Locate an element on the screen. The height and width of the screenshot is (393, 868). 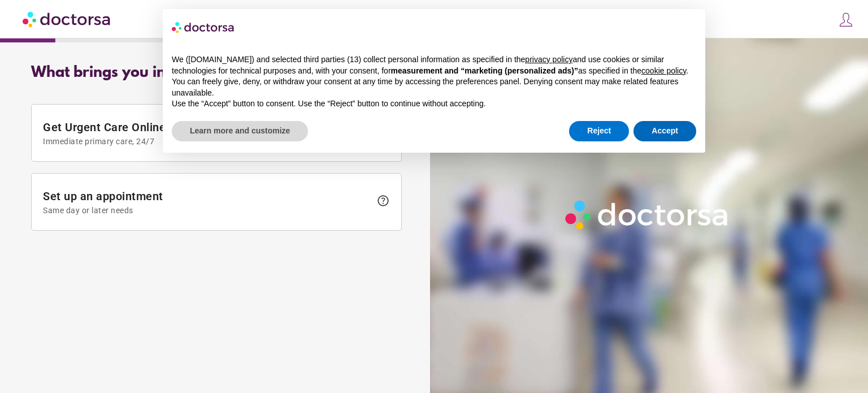
img: Doctorsa.com is located at coordinates (67, 19).